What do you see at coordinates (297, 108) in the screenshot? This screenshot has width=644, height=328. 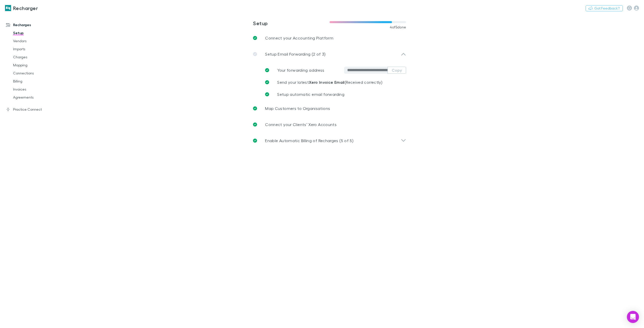 I see `p: Map Customers to Organisations` at bounding box center [297, 108].